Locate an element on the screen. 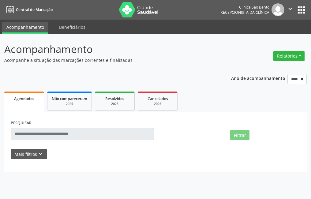 The image size is (311, 199). span: Cancelados is located at coordinates (157, 98).